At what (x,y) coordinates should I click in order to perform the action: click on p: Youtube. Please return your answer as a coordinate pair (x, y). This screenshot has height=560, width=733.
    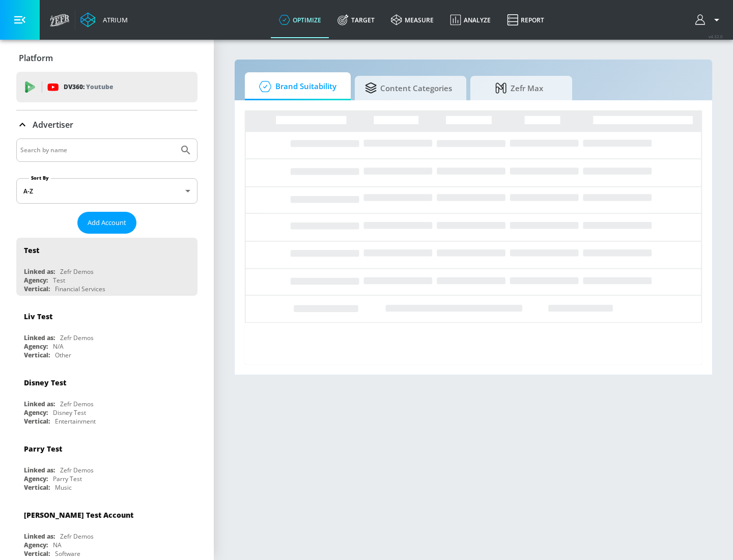
    Looking at the image, I should click on (99, 86).